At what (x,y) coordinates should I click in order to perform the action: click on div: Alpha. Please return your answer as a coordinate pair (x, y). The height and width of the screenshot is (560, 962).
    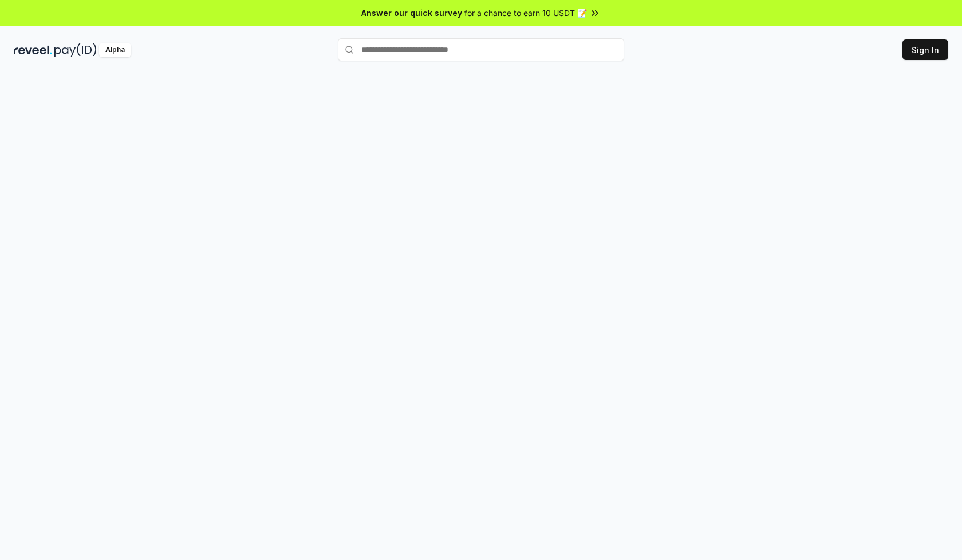
    Looking at the image, I should click on (115, 49).